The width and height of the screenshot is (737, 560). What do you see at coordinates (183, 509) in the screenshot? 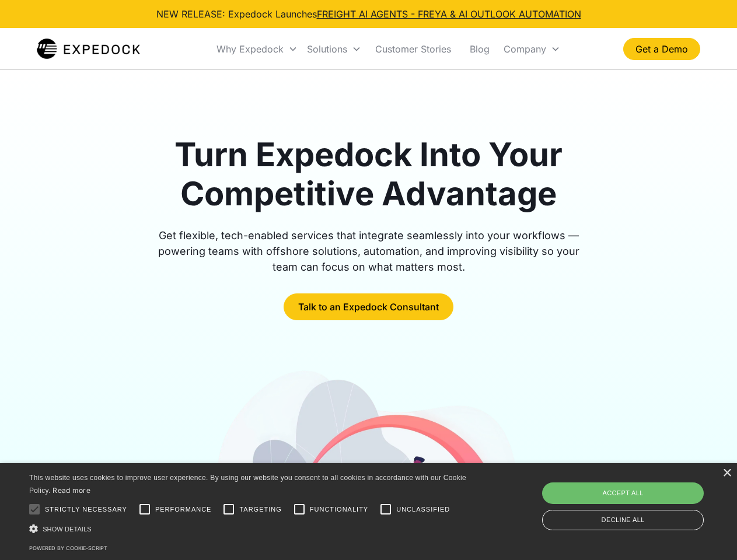
I see `span: Performance` at bounding box center [183, 509].